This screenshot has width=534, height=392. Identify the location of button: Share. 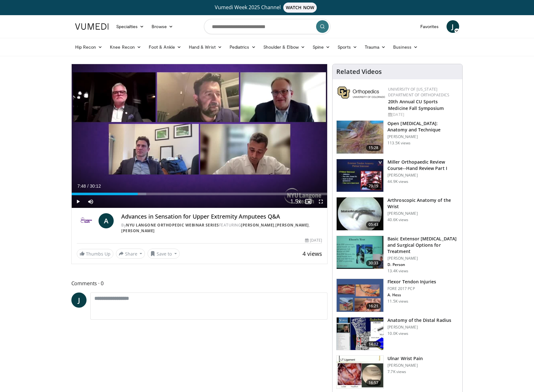
(130, 253).